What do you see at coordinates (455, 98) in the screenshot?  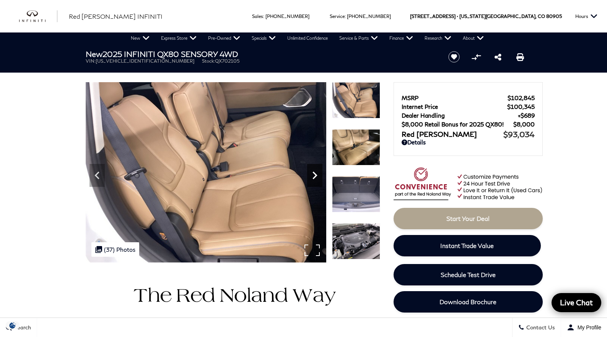 I see `span: MSRP` at bounding box center [455, 98].